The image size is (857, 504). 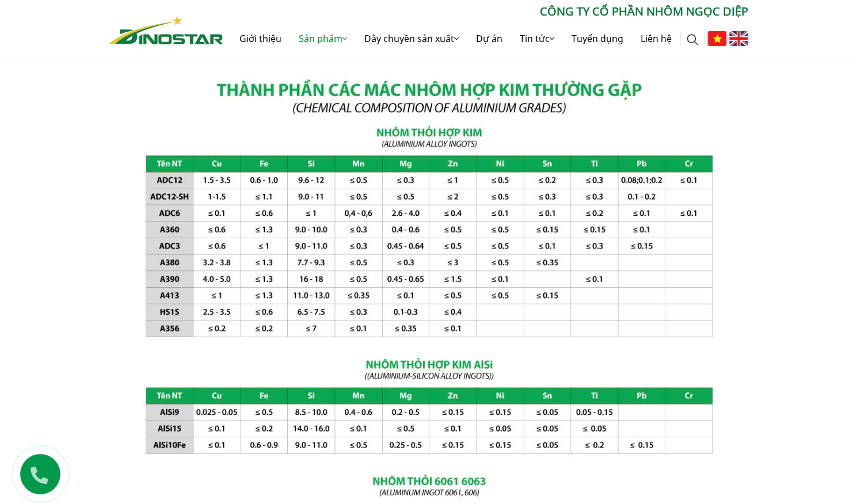 What do you see at coordinates (717, 38) in the screenshot?
I see `img: Tiếng Việt` at bounding box center [717, 38].